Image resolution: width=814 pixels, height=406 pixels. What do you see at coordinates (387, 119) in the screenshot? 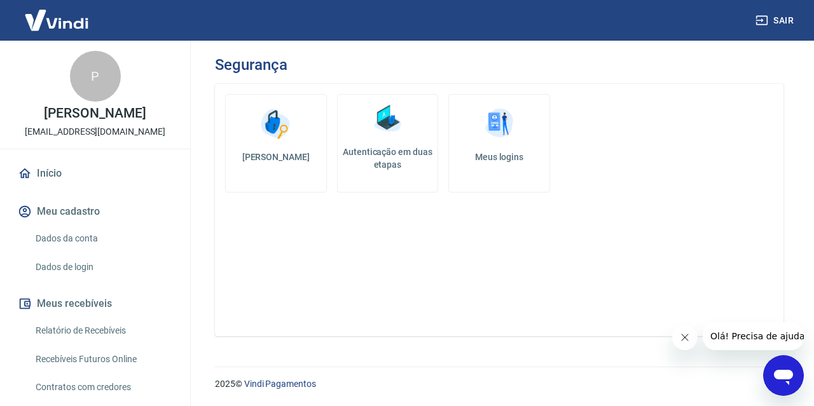
I see `img: Autenticação em duas etapas` at bounding box center [387, 119].